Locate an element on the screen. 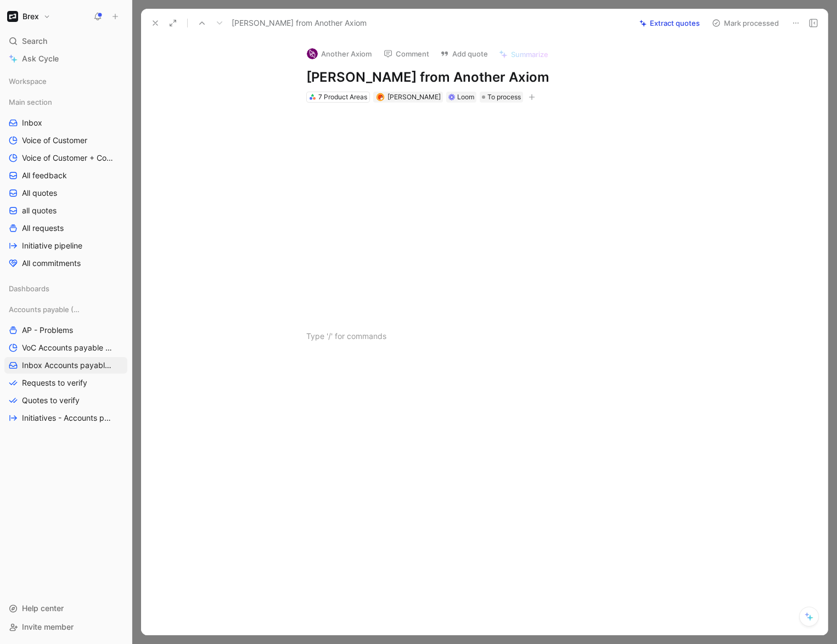 This screenshot has height=644, width=837. span: Inbox is located at coordinates (32, 123).